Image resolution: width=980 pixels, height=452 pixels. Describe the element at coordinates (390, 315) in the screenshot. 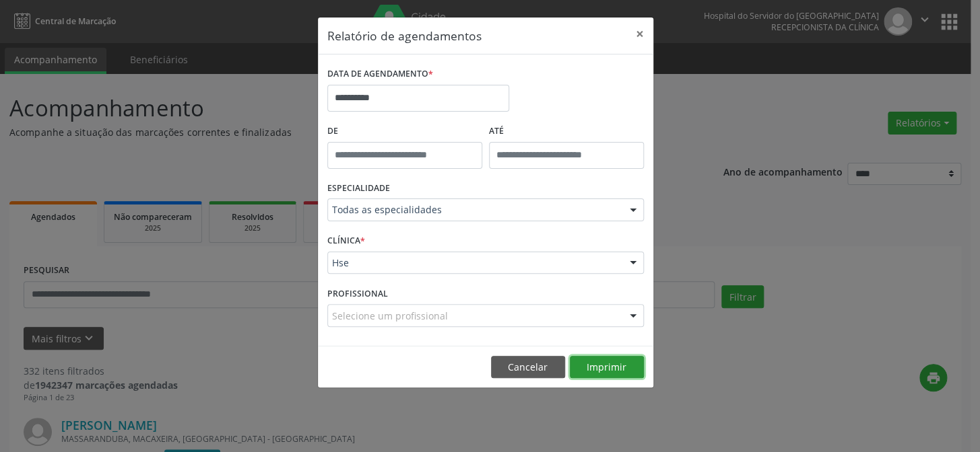

I see `span: Selecione um profissional` at that location.